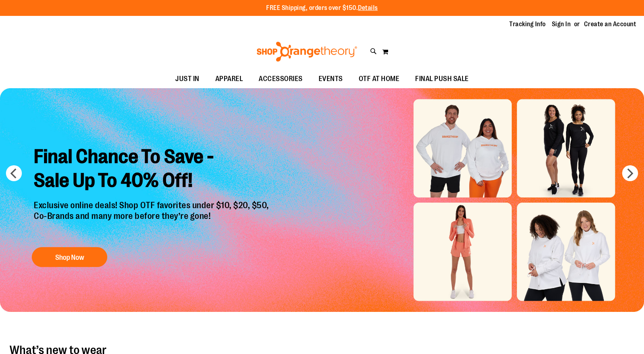 The width and height of the screenshot is (644, 354). I want to click on span: APPAREL, so click(229, 78).